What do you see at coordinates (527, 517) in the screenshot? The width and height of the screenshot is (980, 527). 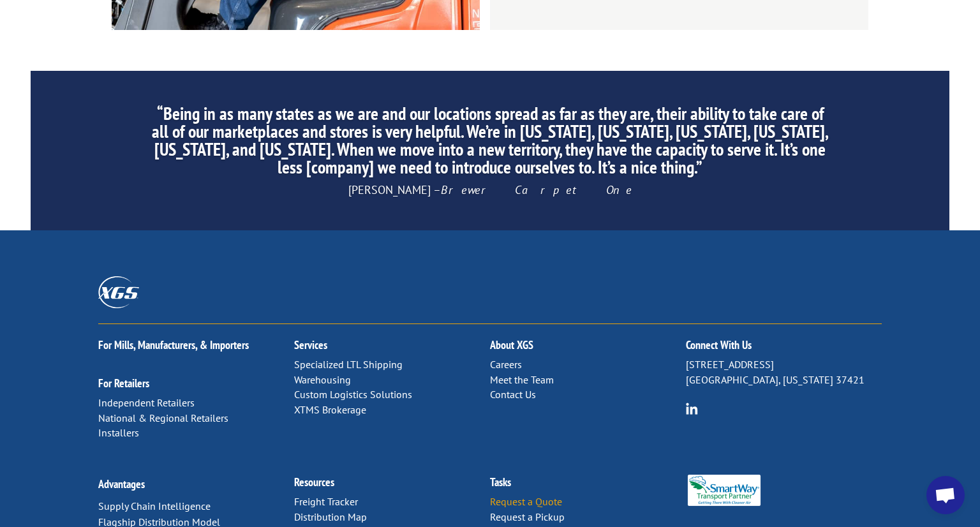 I see `a: Request a Pickup` at bounding box center [527, 517].